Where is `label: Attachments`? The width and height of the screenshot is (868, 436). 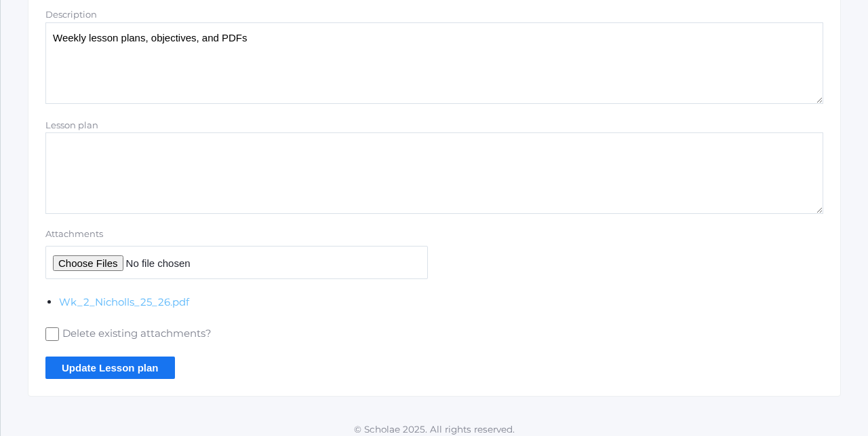 label: Attachments is located at coordinates (237, 234).